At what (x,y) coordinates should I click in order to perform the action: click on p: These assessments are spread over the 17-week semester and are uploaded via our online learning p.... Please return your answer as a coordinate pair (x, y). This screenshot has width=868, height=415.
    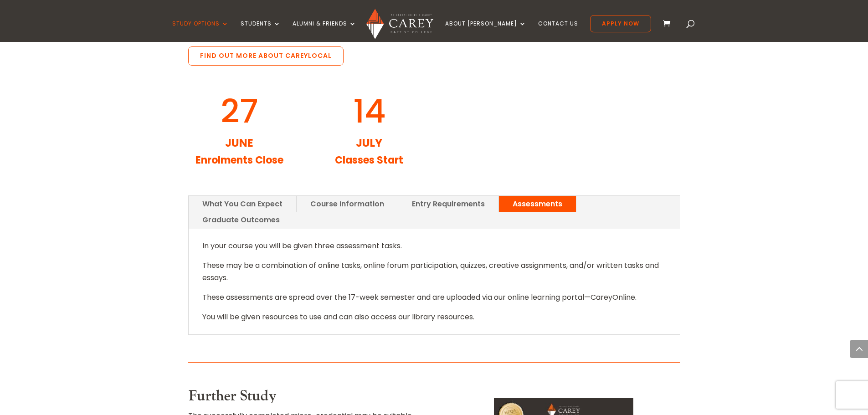
    Looking at the image, I should click on (434, 300).